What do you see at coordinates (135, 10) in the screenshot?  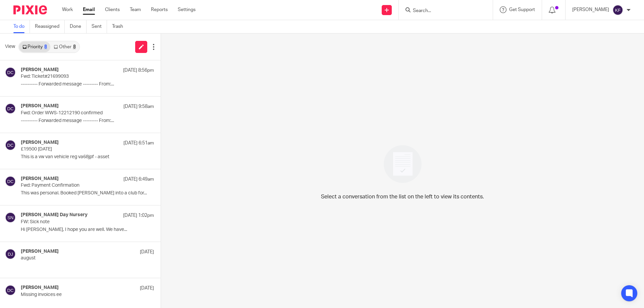 I see `a: Team` at bounding box center [135, 10].